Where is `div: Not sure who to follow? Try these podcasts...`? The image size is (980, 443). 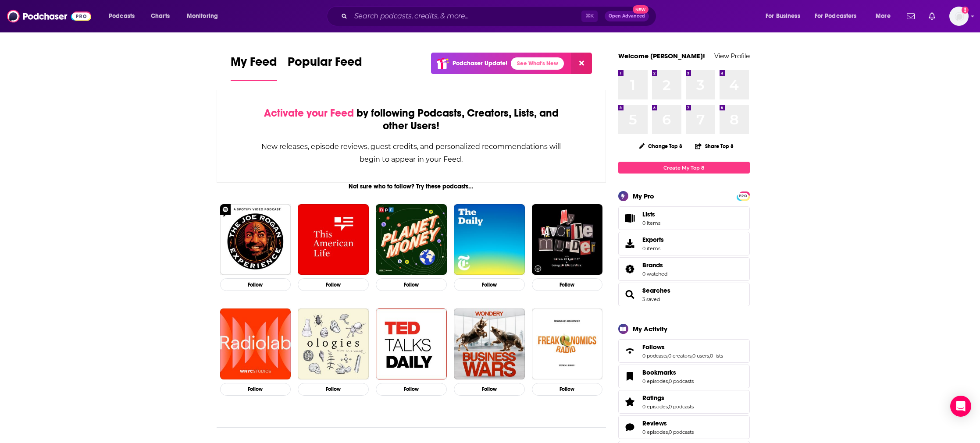
div: Not sure who to follow? Try these podcasts... is located at coordinates (411, 186).